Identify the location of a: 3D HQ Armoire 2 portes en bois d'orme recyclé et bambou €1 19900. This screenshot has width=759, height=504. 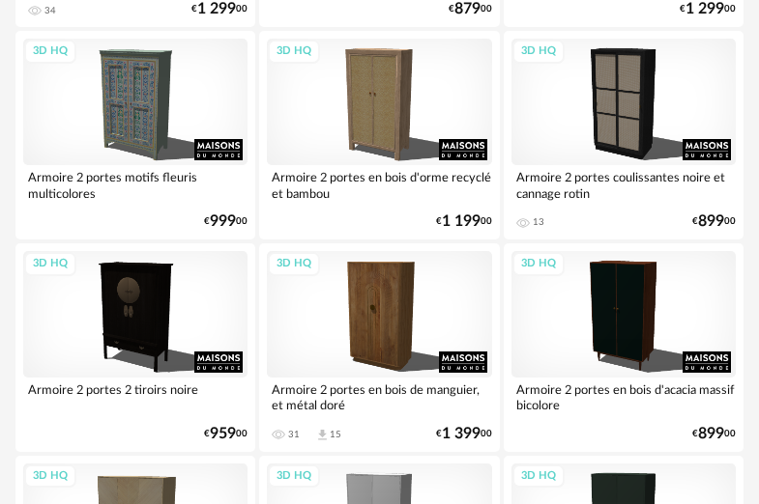
(379, 135).